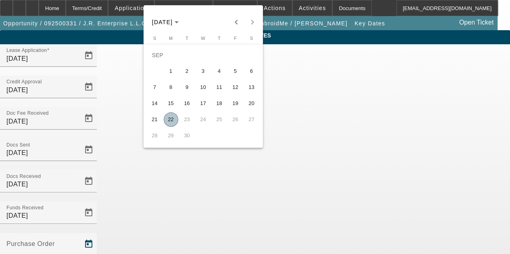  Describe the element at coordinates (203, 120) in the screenshot. I see `span: 24` at that location.